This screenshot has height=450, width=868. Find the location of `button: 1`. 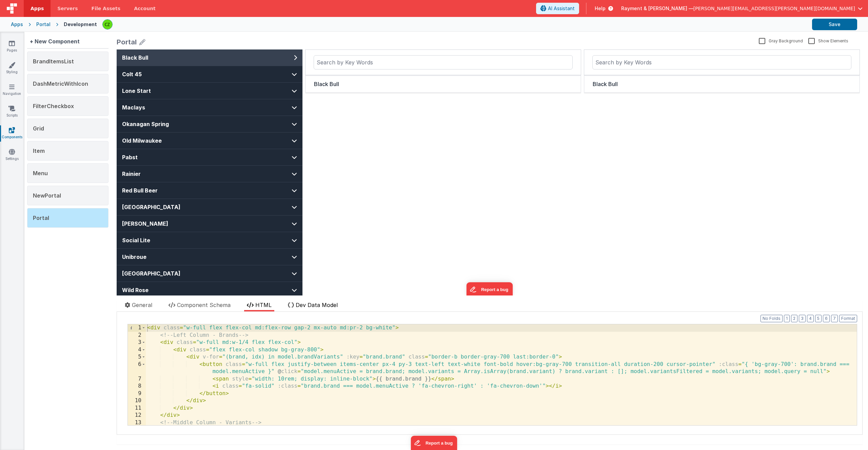

button: 1 is located at coordinates (787, 318).